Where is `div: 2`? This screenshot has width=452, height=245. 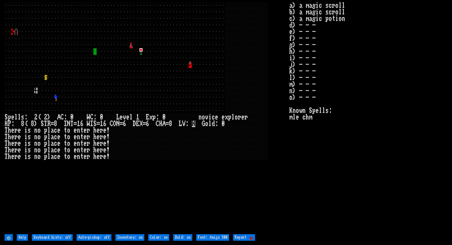 div: 2 is located at coordinates (36, 117).